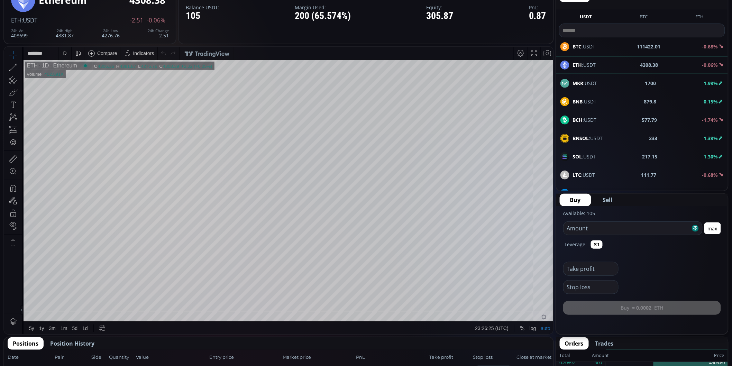 The image size is (732, 366). Describe the element at coordinates (608, 200) in the screenshot. I see `span: Sell` at that location.